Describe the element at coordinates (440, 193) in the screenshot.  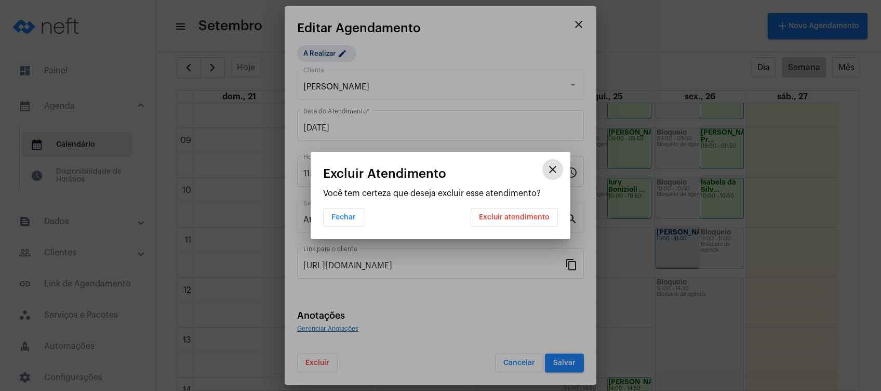
I see `p: Você tem certeza que deseja excluir esse atendimento?` at that location.